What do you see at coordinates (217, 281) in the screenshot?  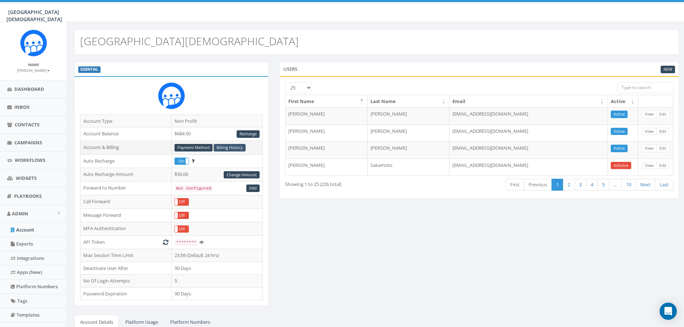 I see `td: 5` at bounding box center [217, 281].